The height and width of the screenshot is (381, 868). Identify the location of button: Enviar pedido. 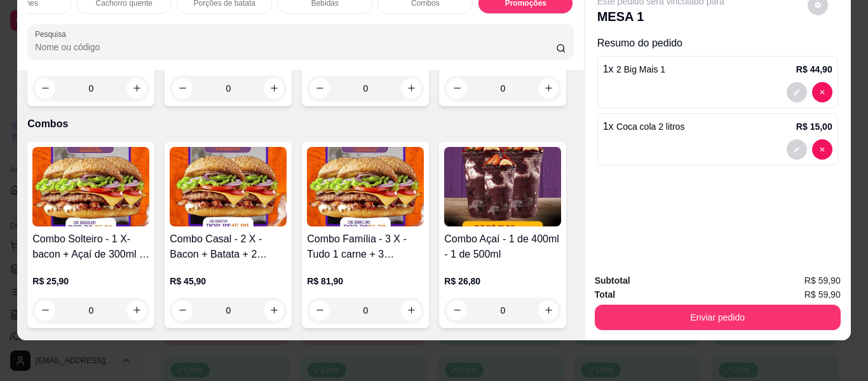
(718, 317).